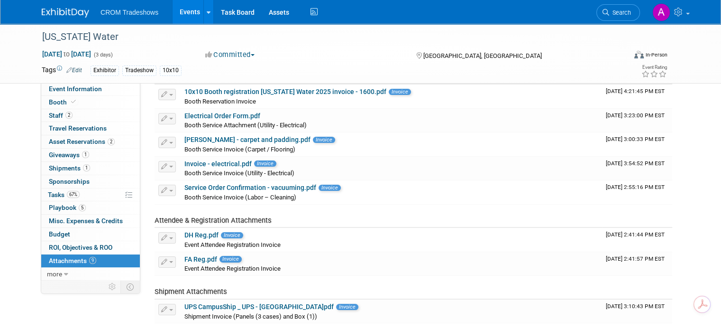 The width and height of the screenshot is (721, 330). Describe the element at coordinates (112, 286) in the screenshot. I see `td: Personalize Event Tab Strip` at that location.